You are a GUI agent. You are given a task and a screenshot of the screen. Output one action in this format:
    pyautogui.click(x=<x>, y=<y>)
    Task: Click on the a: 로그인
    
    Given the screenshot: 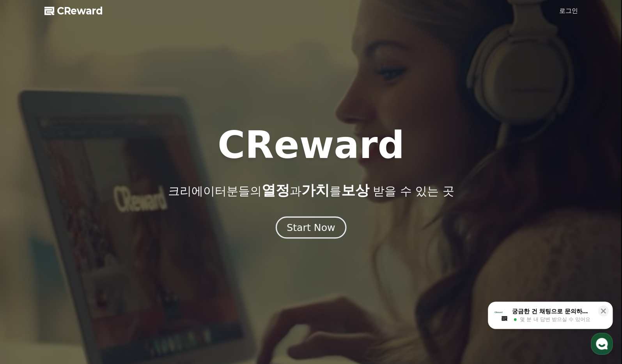 What is the action you would take?
    pyautogui.click(x=568, y=11)
    